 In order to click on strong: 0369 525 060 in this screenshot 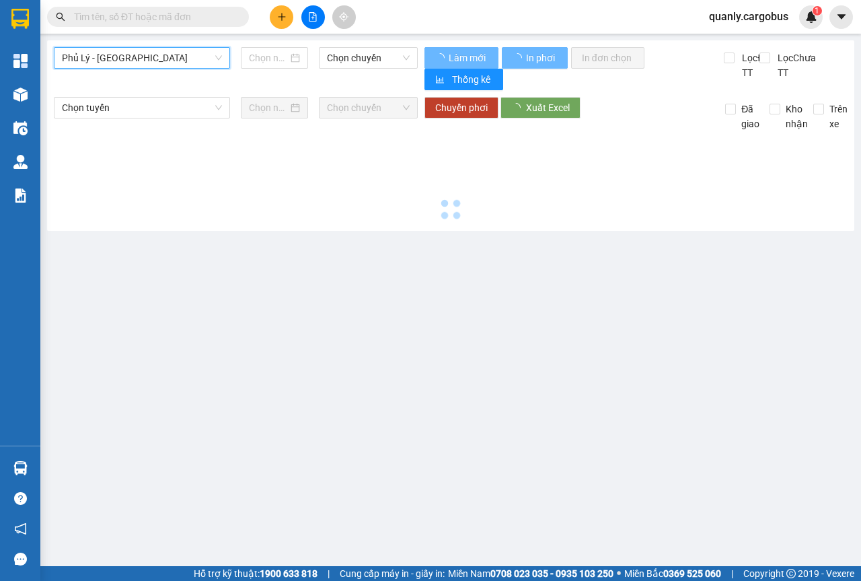, I will do `click(692, 573)`.